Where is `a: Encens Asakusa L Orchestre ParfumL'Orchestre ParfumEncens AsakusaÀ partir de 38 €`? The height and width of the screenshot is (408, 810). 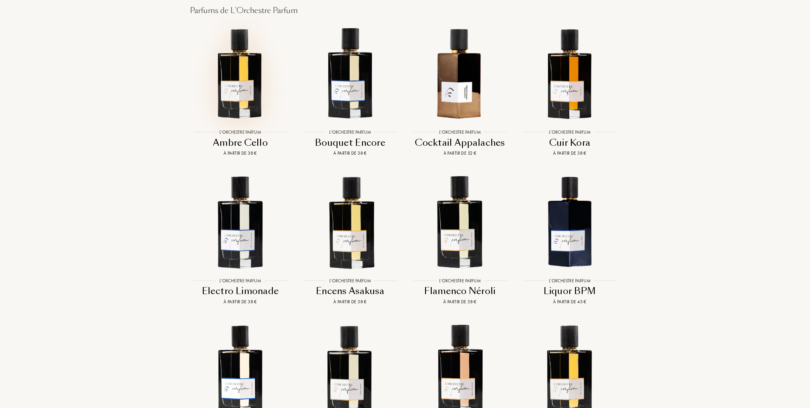
a: Encens Asakusa L Orchestre ParfumL'Orchestre ParfumEncens AsakusaÀ partir de 38 € is located at coordinates (350, 239).